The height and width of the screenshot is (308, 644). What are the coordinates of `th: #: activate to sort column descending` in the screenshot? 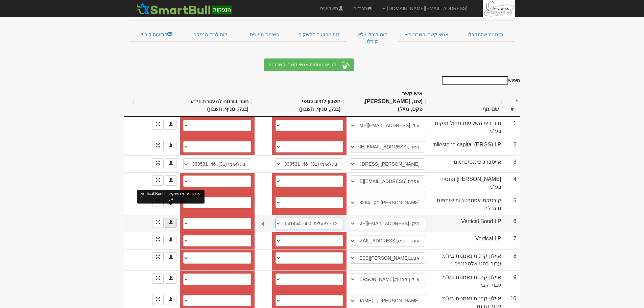 It's located at (512, 102).